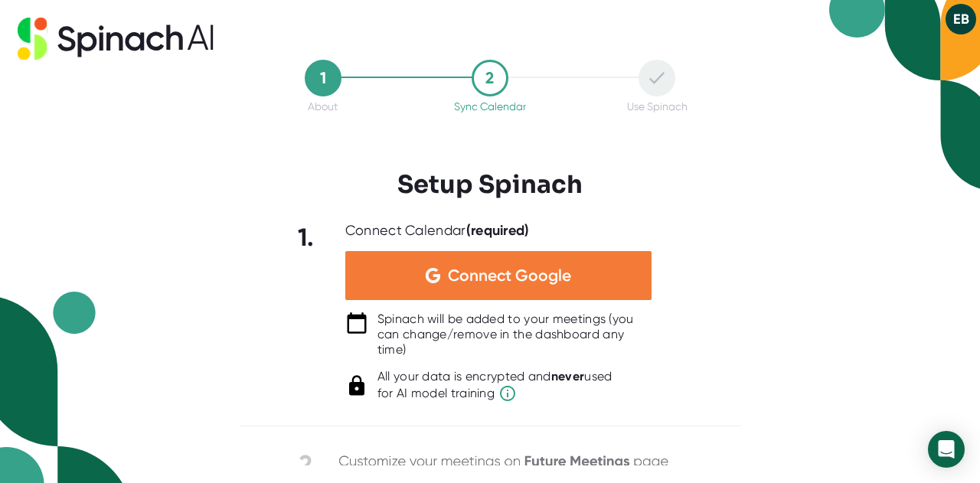  What do you see at coordinates (433, 276) in the screenshot?
I see `img: Aehbyd4JwY73AAAAAElFTkSuQmCC` at bounding box center [433, 276].